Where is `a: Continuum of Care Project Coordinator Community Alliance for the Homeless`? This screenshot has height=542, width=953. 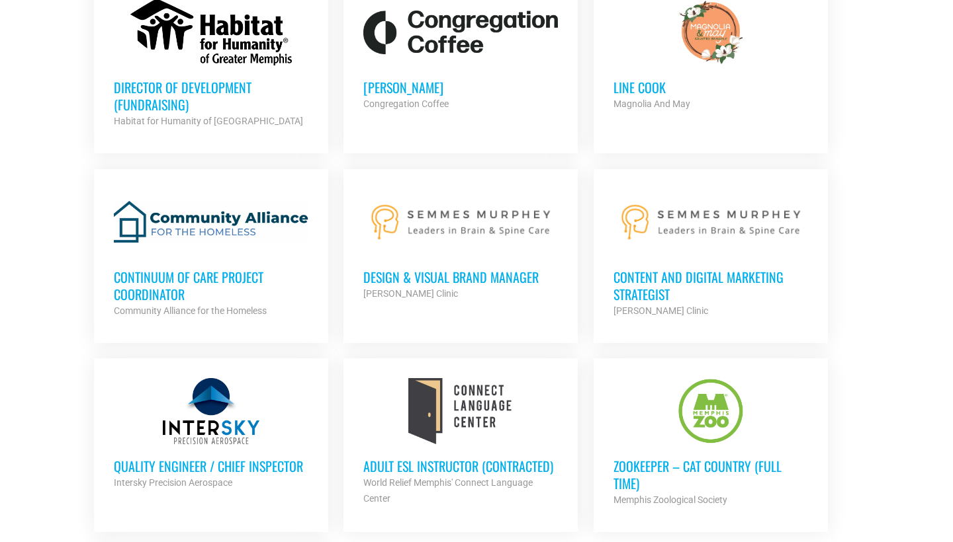 a: Continuum of Care Project Coordinator Community Alliance for the Homeless is located at coordinates (211, 254).